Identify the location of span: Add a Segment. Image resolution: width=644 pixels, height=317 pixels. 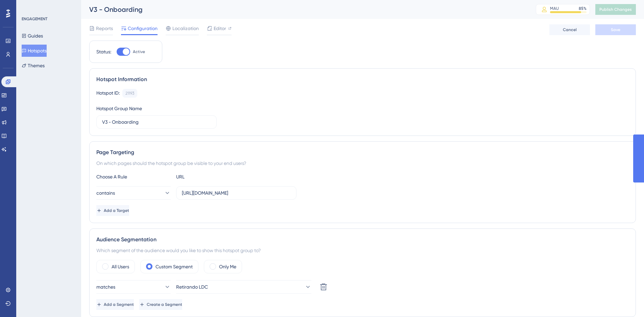
(119, 305).